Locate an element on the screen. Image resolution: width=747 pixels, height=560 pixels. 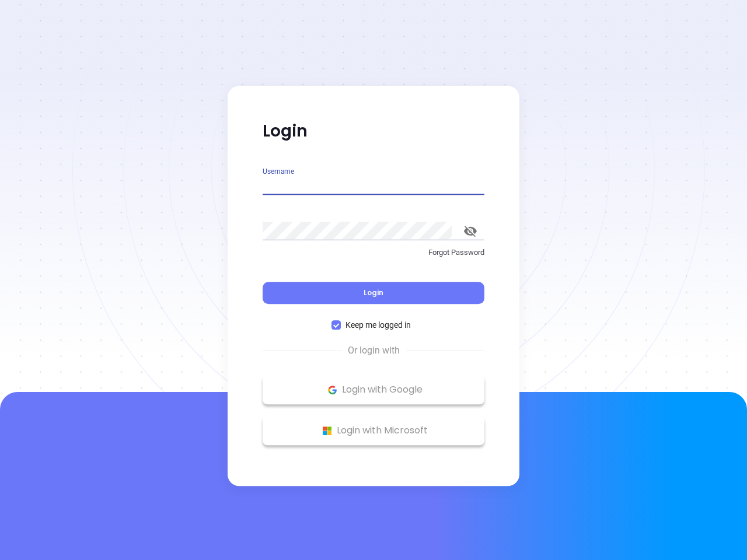
span: Or login with is located at coordinates (374, 351).